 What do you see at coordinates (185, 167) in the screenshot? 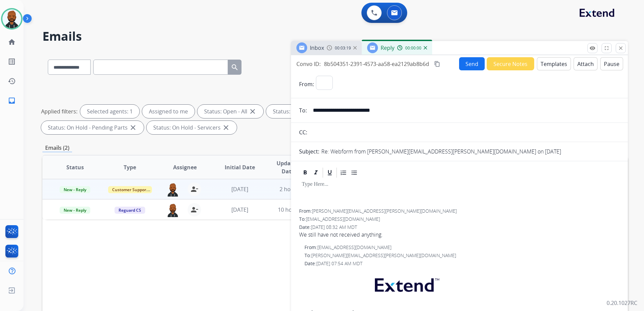
I see `span: Assignee` at bounding box center [185, 167].